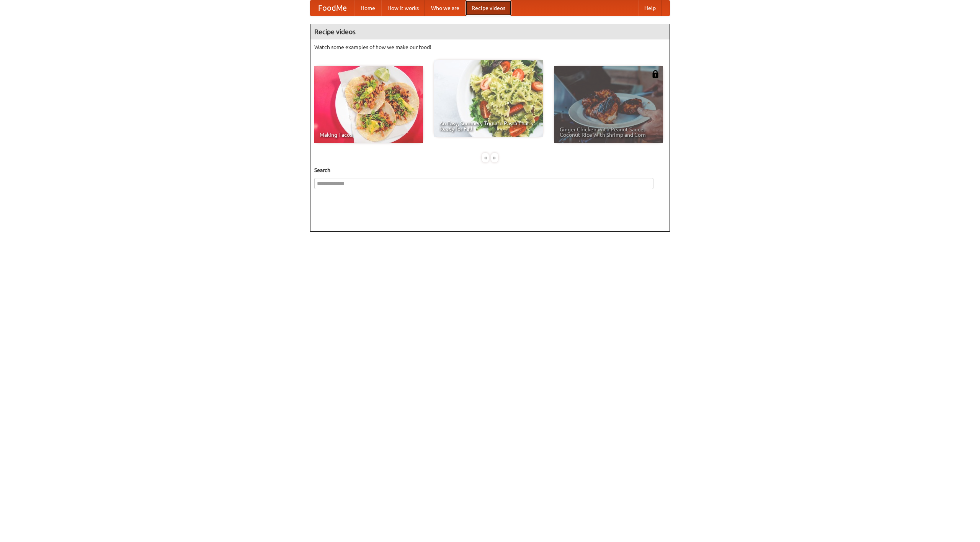  Describe the element at coordinates (369, 105) in the screenshot. I see `a: Making Tacos` at that location.